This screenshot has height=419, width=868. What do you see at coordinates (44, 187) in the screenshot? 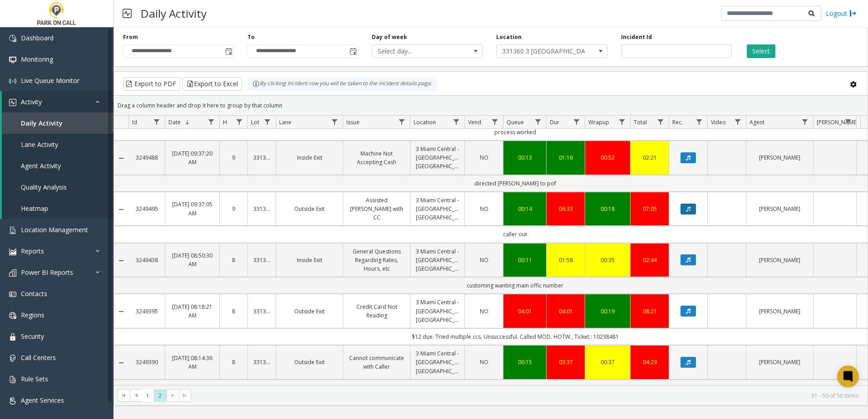
I see `span: Quality Analysis` at bounding box center [44, 187].